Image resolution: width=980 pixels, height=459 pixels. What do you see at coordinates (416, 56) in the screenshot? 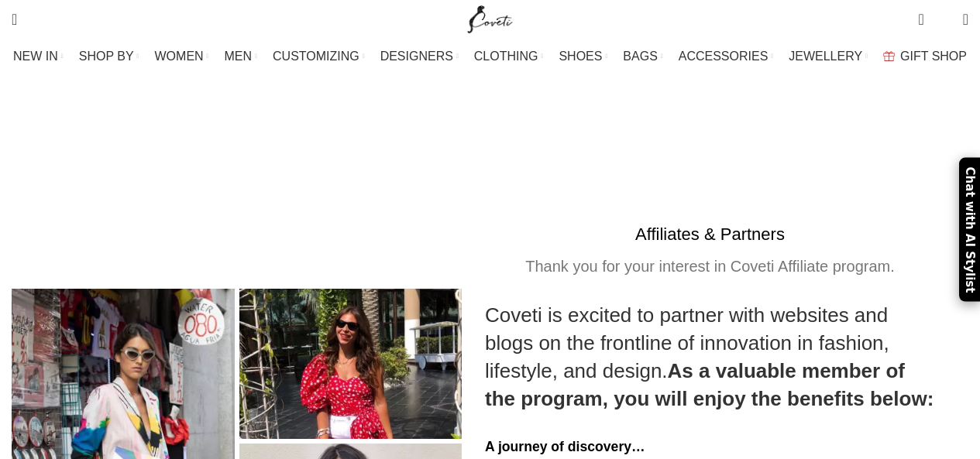
I see `span: DESIGNERS` at bounding box center [416, 56].